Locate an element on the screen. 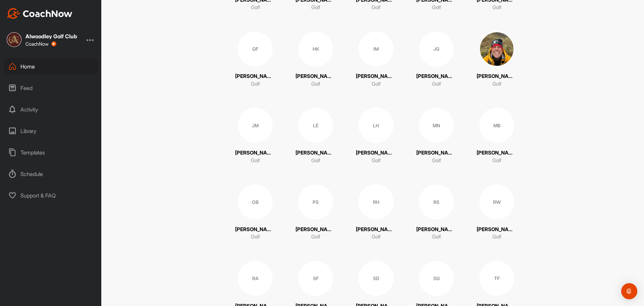 Image resolution: width=644 pixels, height=306 pixels. img: square_cdba9d5116fd025595172ae0126a5873.jpg is located at coordinates (14, 40).